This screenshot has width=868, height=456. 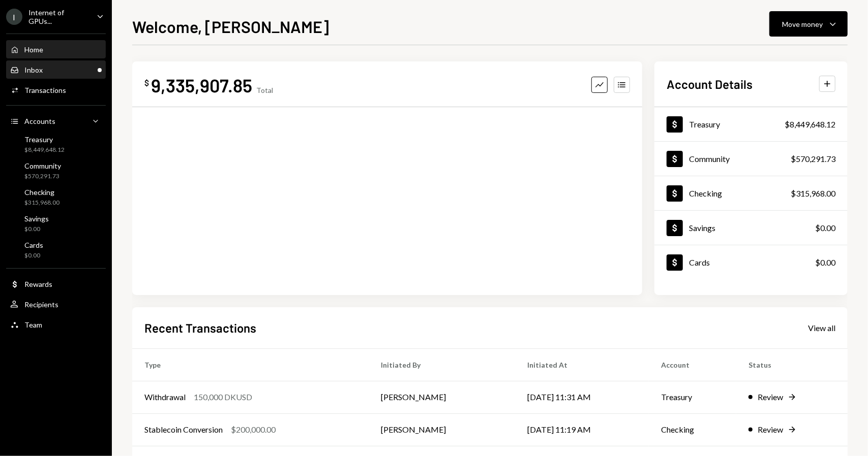 What do you see at coordinates (34, 70) in the screenshot?
I see `div: Inbox` at bounding box center [34, 70].